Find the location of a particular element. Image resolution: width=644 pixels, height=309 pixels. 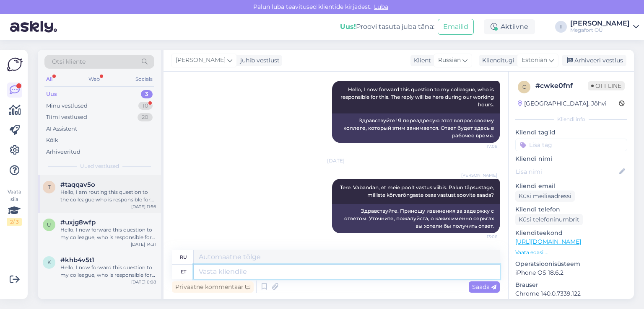

div: ru is located at coordinates (183, 257).